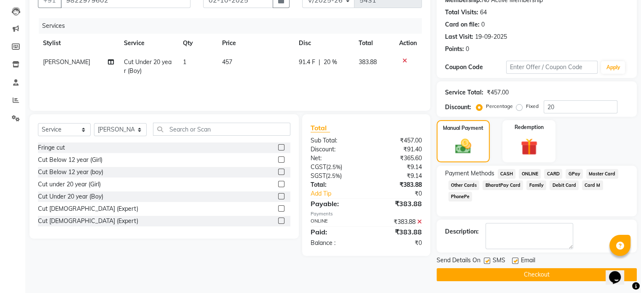 The image size is (641, 293). What do you see at coordinates (470, 173) in the screenshot?
I see `span: Payment Methods` at bounding box center [470, 173].